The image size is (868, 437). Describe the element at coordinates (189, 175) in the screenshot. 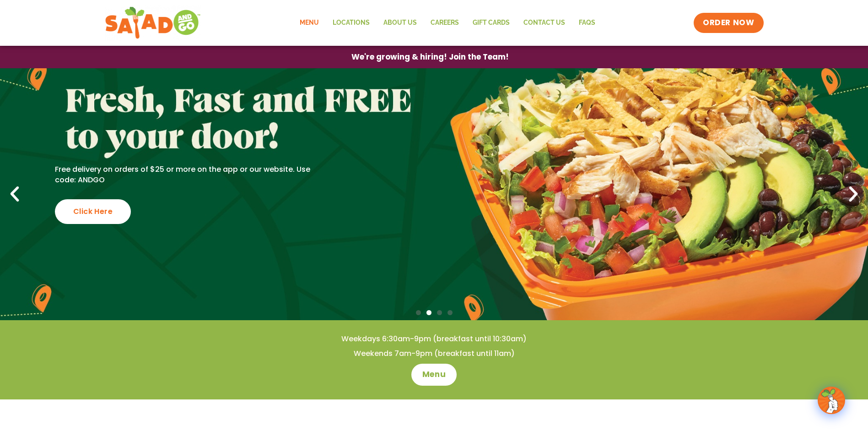

I see `p: Free delivery on orders of $25 or more on the app or our website. Use code: ANDGO` at that location.